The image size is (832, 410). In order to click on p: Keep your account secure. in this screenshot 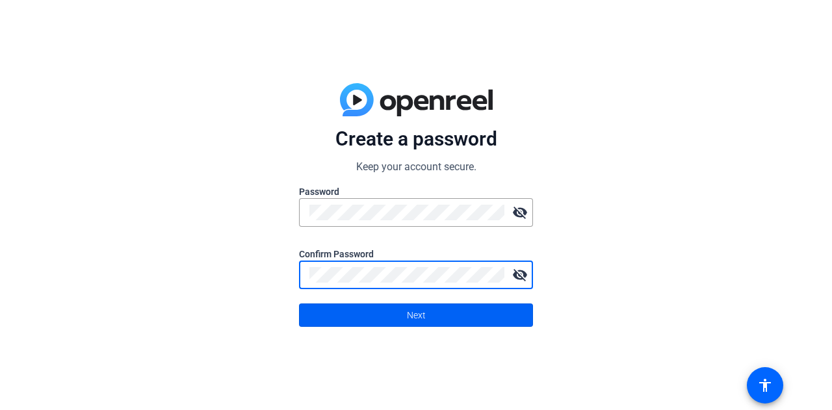, I will do `click(416, 167)`.